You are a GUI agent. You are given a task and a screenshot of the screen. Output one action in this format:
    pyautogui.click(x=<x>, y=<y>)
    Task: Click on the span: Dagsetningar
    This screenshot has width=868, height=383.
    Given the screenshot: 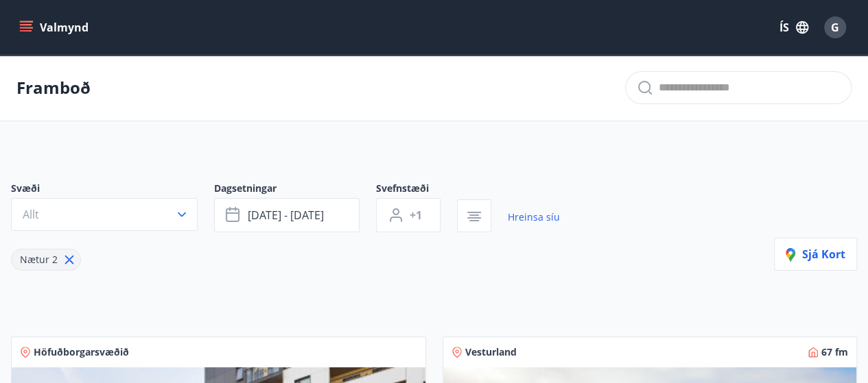 What is the action you would take?
    pyautogui.click(x=295, y=190)
    